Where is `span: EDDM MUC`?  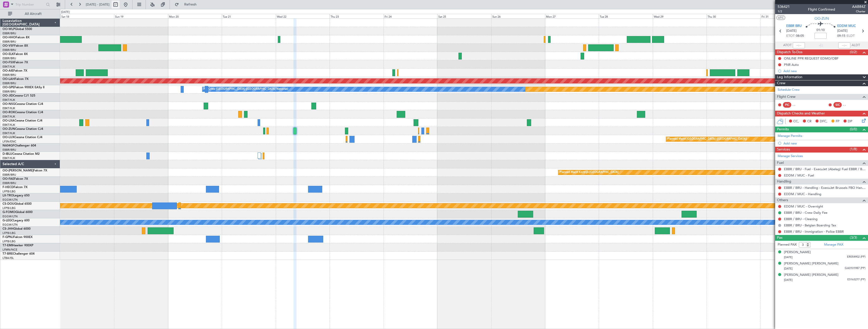
span: EDDM MUC is located at coordinates (846, 26).